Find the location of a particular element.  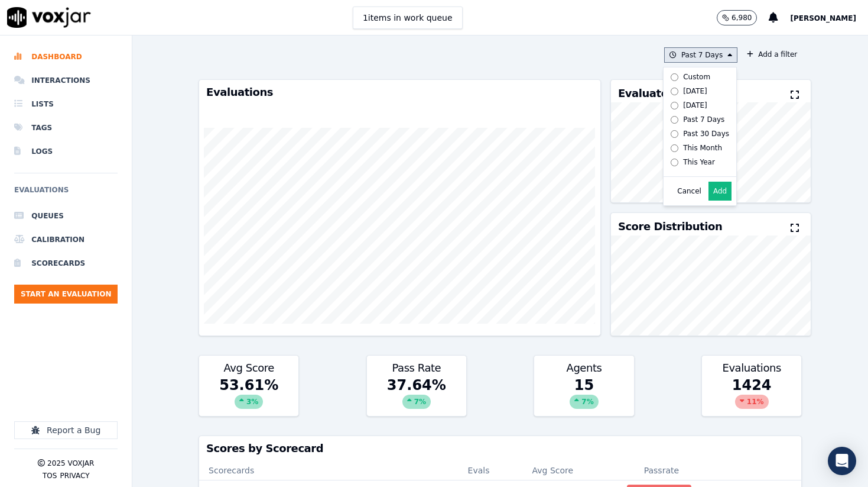

button: TOS is located at coordinates (50, 476).